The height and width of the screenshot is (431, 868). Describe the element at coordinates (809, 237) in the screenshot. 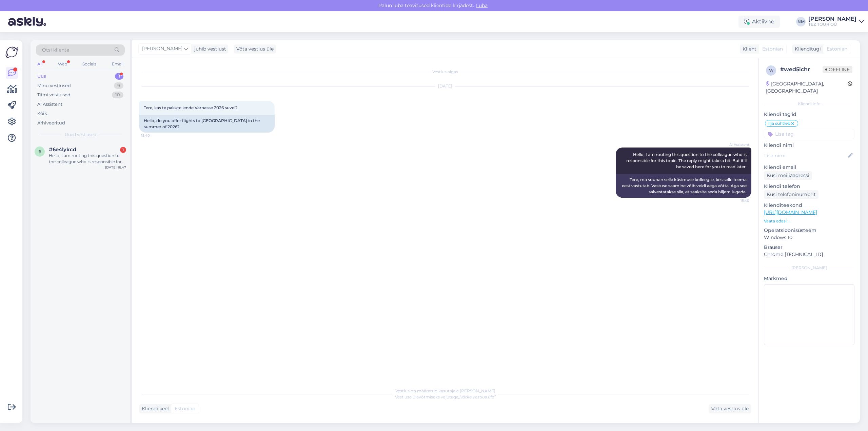

I see `p: Windows 10` at that location.